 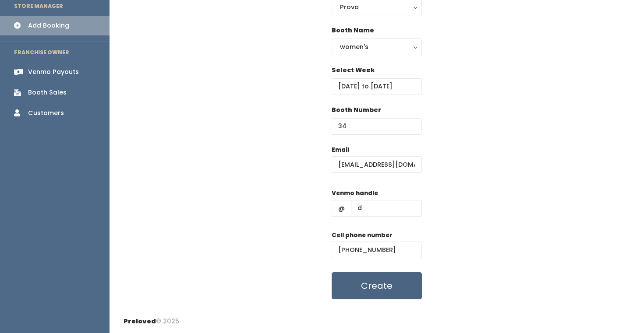 I want to click on label: Cell phone number, so click(x=362, y=235).